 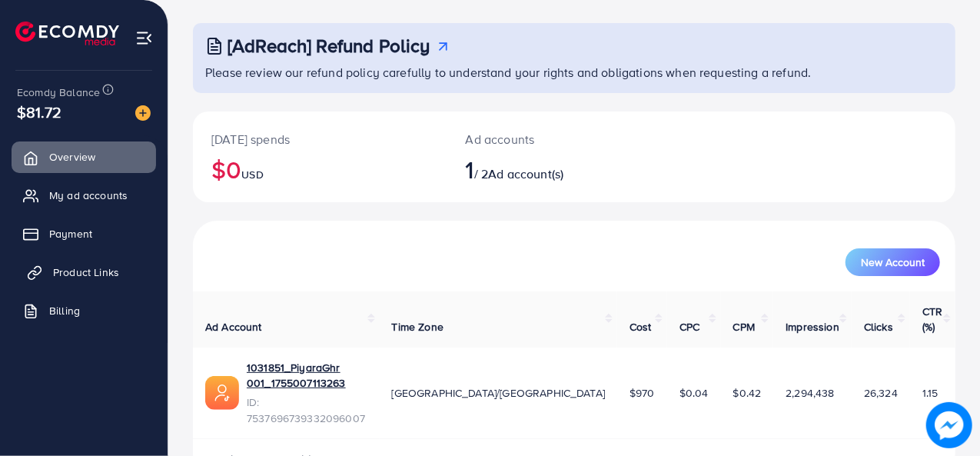 What do you see at coordinates (86, 272) in the screenshot?
I see `span: Product Links` at bounding box center [86, 272].